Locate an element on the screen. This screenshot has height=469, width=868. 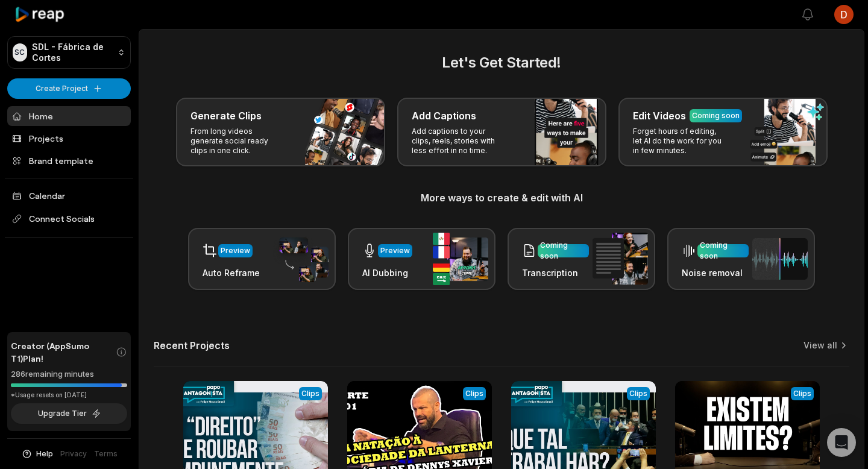
button: Help is located at coordinates (37, 454).